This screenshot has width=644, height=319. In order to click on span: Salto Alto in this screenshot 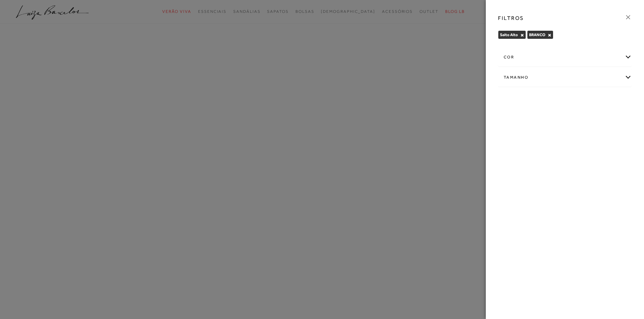, I will do `click(509, 35)`.